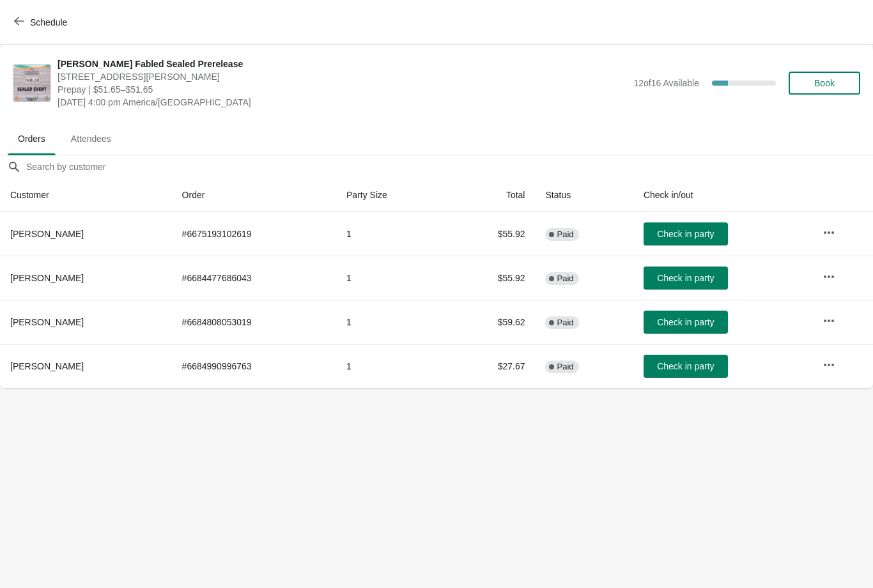  What do you see at coordinates (32, 83) in the screenshot?
I see `img: Lorcana Fabled Sealed Prerelease` at bounding box center [32, 83].